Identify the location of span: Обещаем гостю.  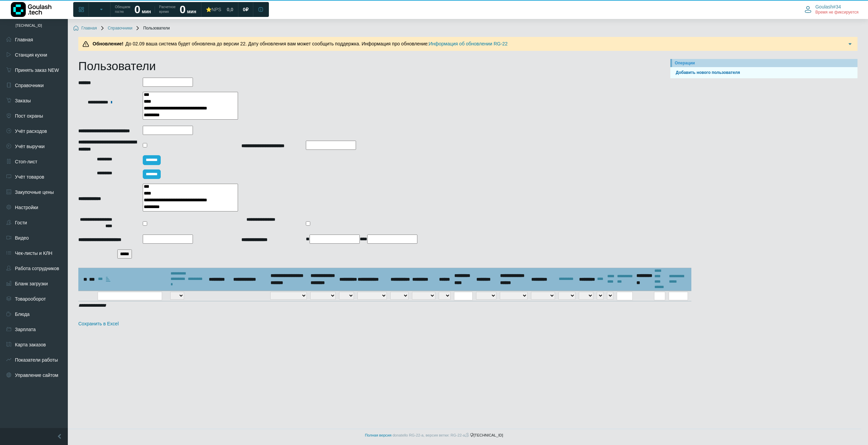
(122, 9).